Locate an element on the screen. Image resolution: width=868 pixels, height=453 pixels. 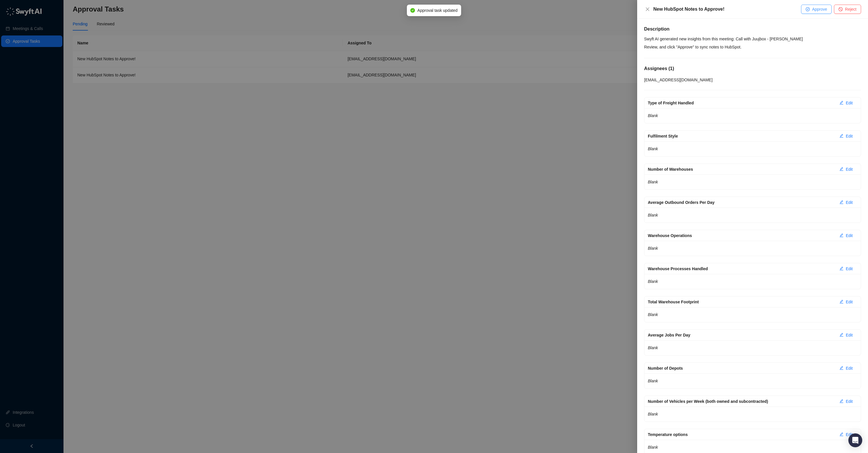
p: Review, and click "Approve" to sync notes to HubSpot. is located at coordinates (753, 47).